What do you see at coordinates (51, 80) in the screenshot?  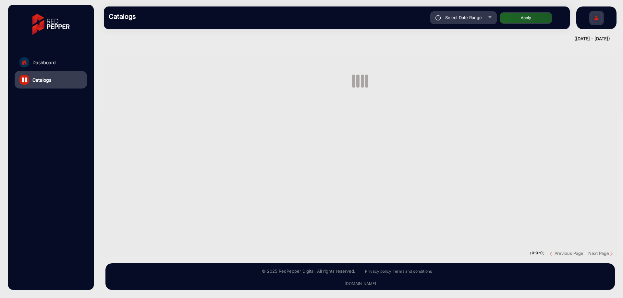 I see `a: Catalogs` at bounding box center [51, 80].